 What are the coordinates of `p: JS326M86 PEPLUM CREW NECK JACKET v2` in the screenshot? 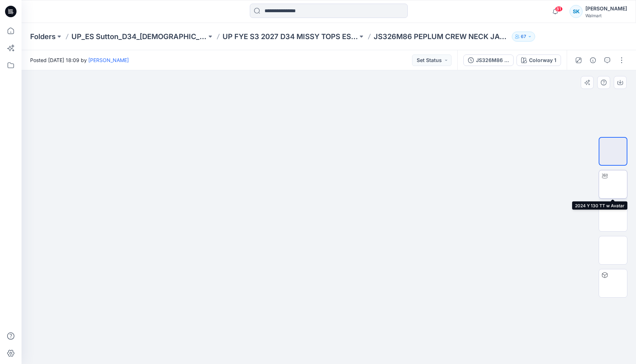 It's located at (442, 37).